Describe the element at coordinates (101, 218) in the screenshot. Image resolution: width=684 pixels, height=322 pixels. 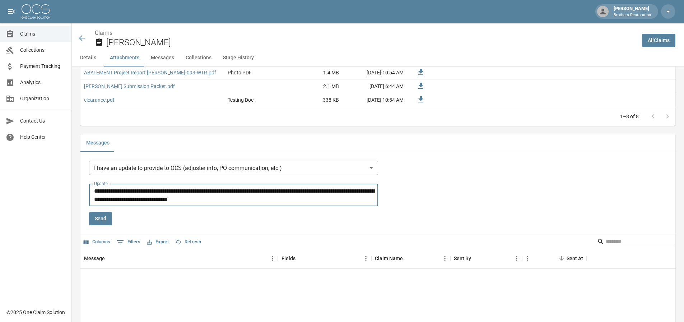
I see `button: Send` at that location.